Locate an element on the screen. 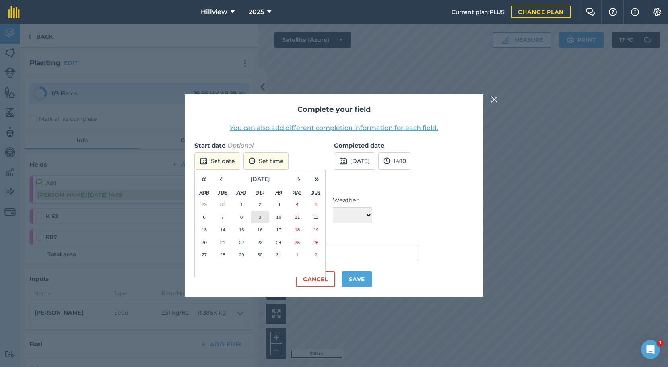 The width and height of the screenshot is (668, 367). button: October 29, 2025 is located at coordinates (241, 255).